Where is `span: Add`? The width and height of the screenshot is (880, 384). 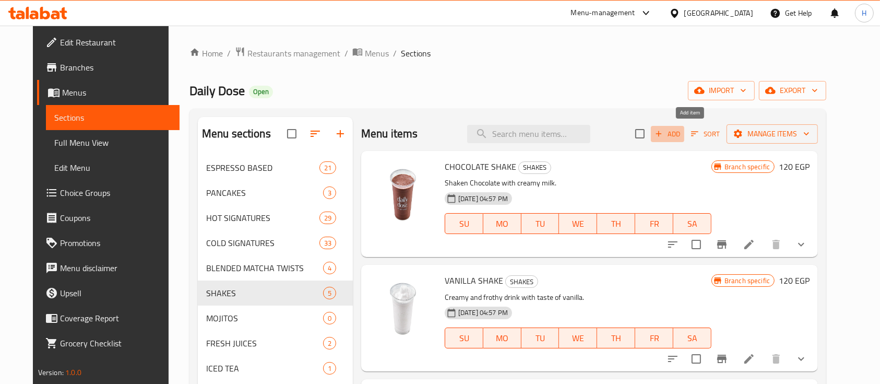
span: Add is located at coordinates (668, 134).